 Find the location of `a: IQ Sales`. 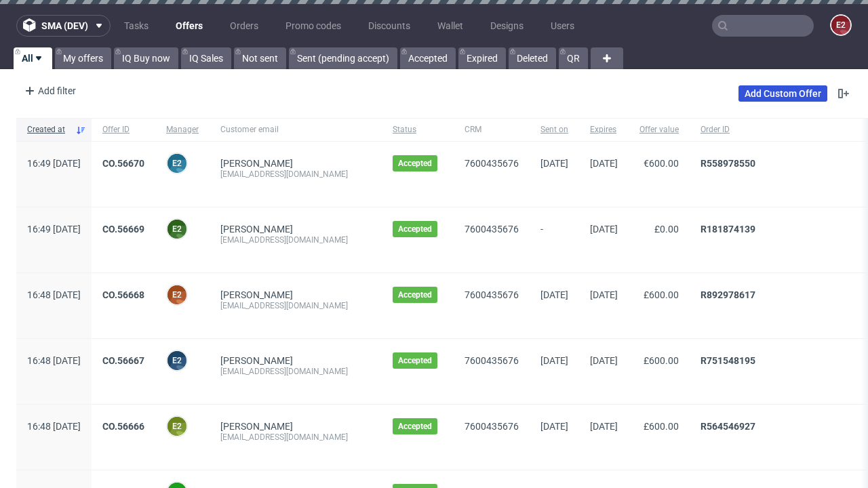

a: IQ Sales is located at coordinates (206, 58).